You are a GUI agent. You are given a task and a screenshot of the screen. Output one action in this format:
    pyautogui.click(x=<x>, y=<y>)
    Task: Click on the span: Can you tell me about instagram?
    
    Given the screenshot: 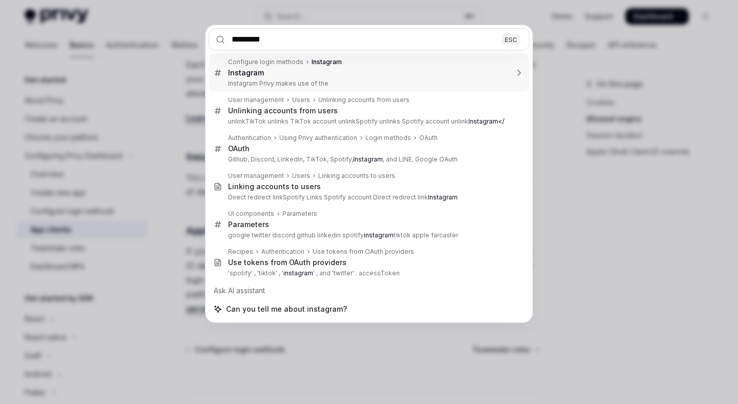 What is the action you would take?
    pyautogui.click(x=287, y=309)
    